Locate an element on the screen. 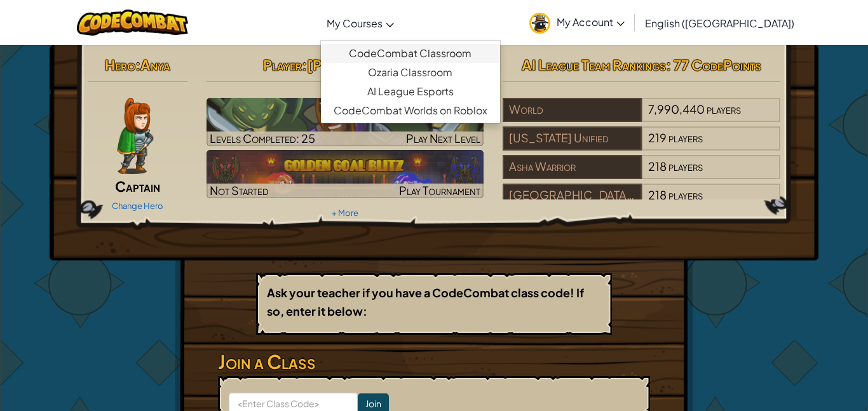  a: CodeCombat logo is located at coordinates (132, 22).